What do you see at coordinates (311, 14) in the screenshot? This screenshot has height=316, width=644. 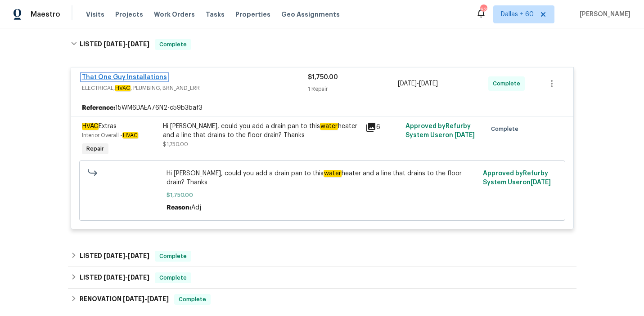 I see `span: Geo Assignments` at bounding box center [311, 14].